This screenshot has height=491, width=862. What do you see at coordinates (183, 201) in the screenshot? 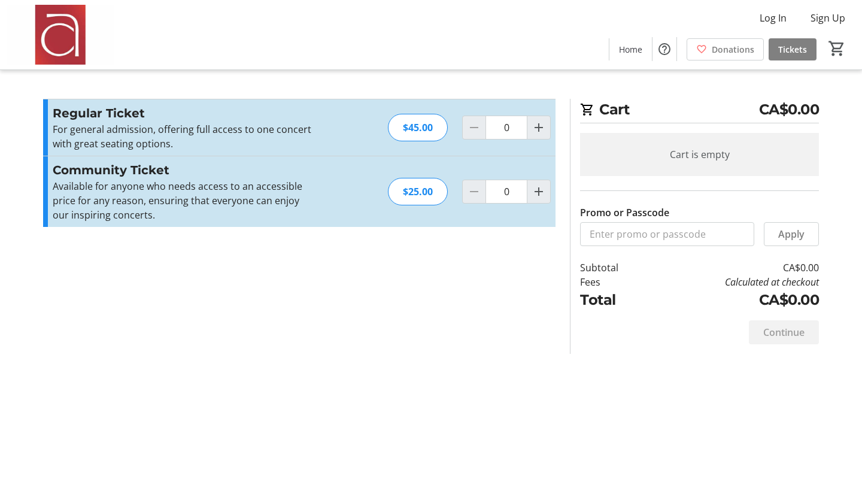
I see `p: Available for anyone who needs access to an accessible price for any reason, ensuring that everyo...` at bounding box center [183, 201].